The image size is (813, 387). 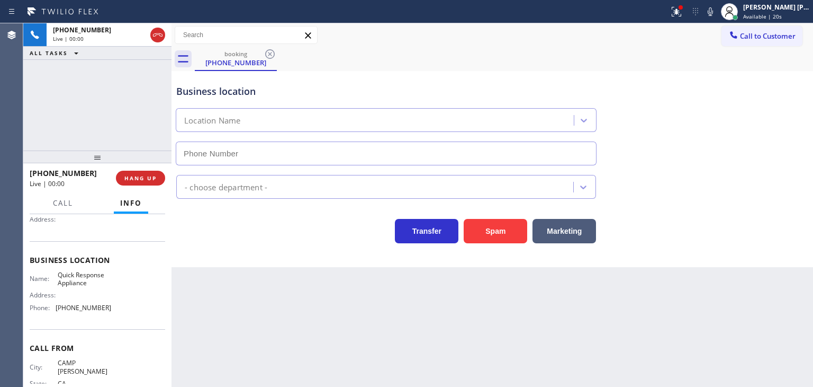 I want to click on span: Phone:, so click(x=42, y=307).